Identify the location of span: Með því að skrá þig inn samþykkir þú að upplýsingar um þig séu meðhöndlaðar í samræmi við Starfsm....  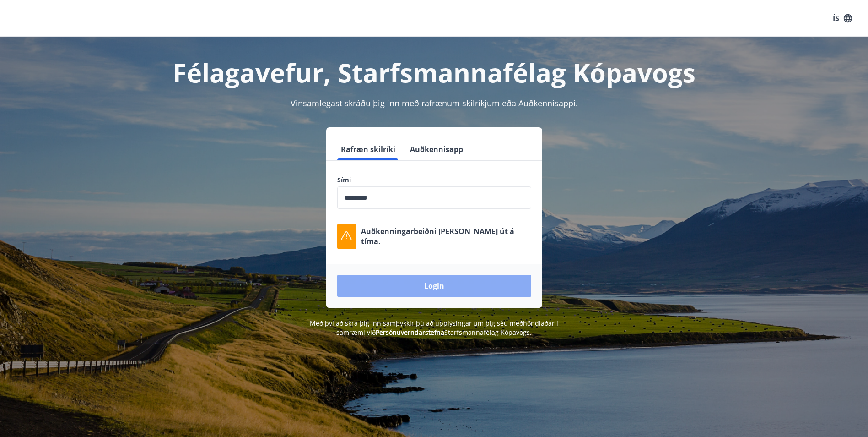
(434, 327).